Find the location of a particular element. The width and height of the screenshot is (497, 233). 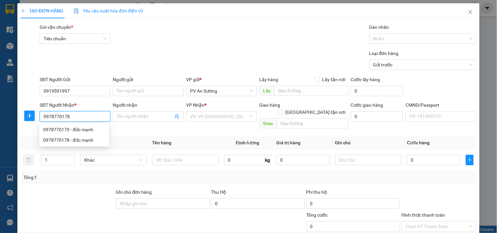

span: Thu Hộ is located at coordinates (218, 192).